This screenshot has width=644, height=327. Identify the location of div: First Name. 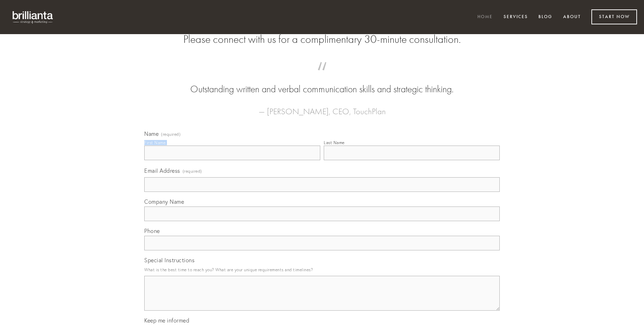
(155, 143).